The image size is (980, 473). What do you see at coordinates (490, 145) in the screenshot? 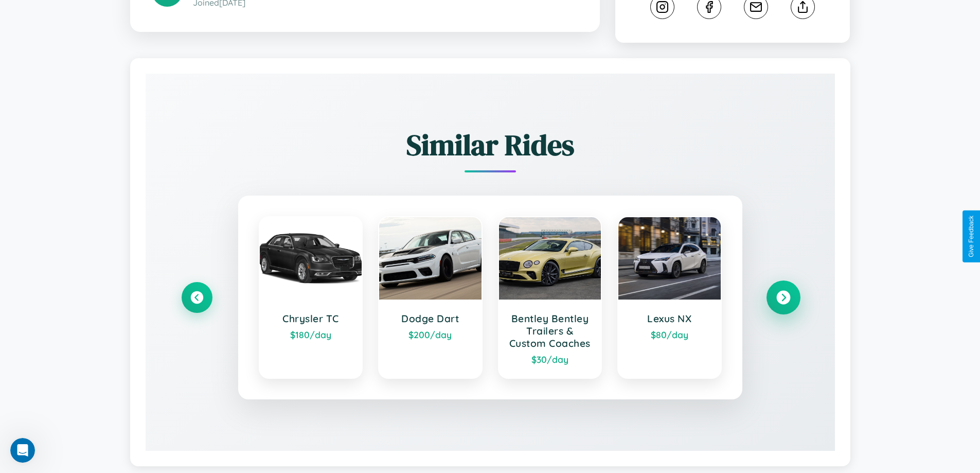
I see `h2: Similar Rides` at bounding box center [490, 145].